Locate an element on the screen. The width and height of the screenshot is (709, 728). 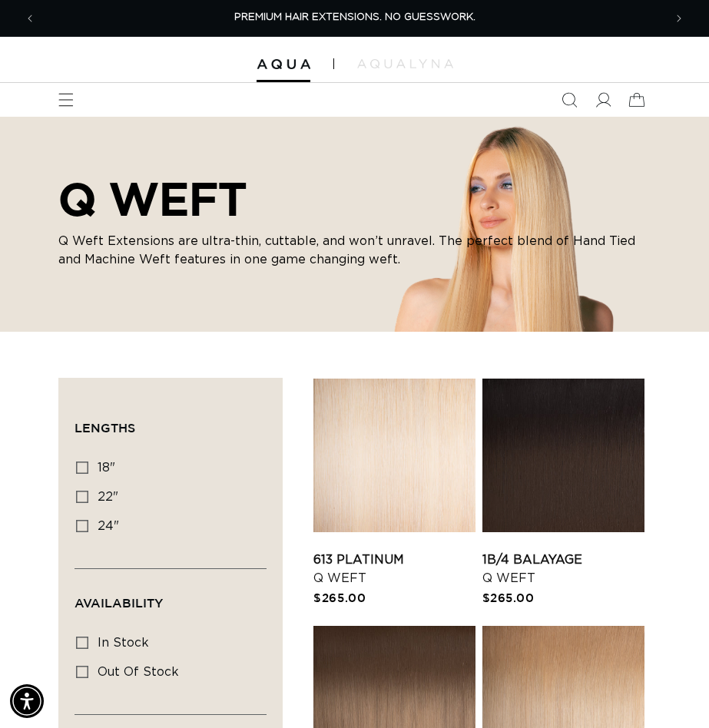
button: Next announcement is located at coordinates (679, 18).